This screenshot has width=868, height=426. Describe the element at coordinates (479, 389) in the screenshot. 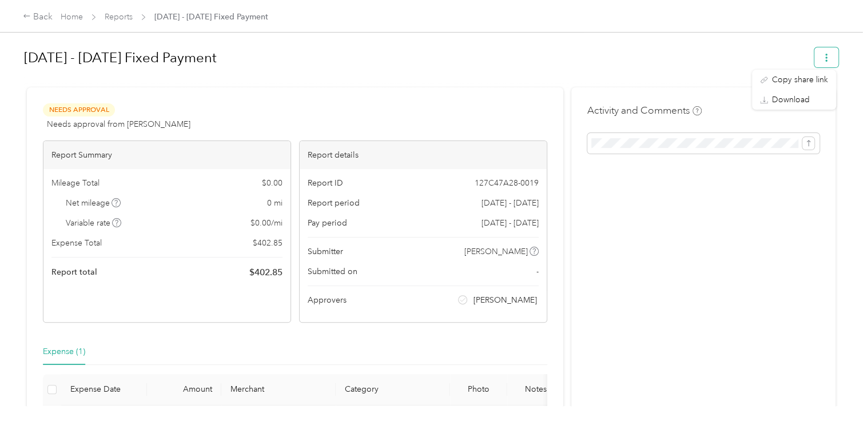

I see `th: Photo` at that location.